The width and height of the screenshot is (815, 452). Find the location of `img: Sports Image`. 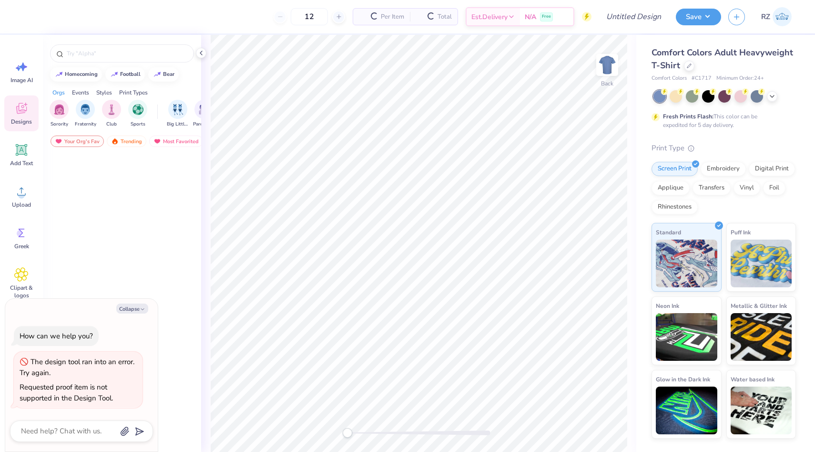

img: Sports Image is located at coordinates (138, 109).